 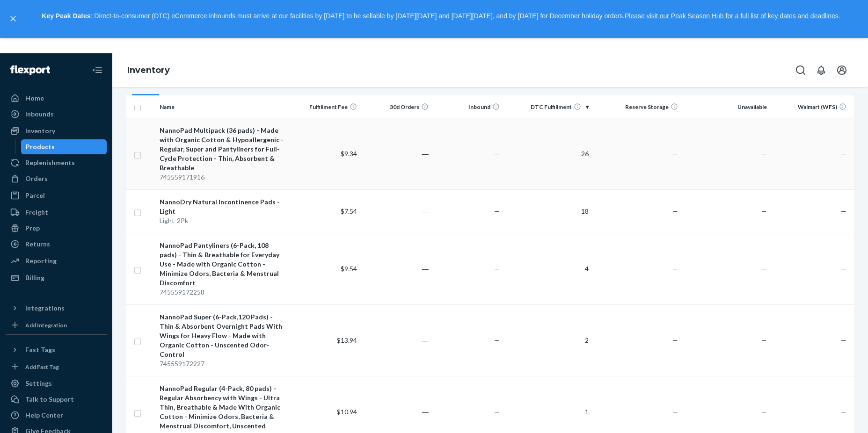 I want to click on div: Inventory, so click(x=40, y=131).